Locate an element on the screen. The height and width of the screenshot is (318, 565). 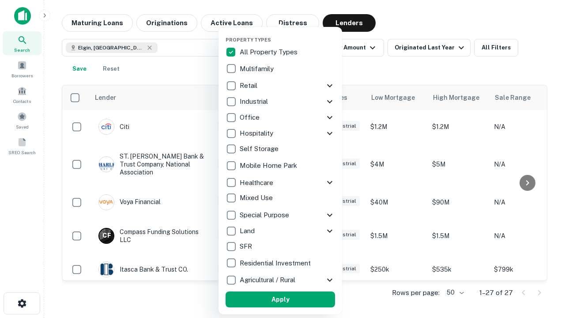
div: Agricultural / Rural is located at coordinates (280, 280).